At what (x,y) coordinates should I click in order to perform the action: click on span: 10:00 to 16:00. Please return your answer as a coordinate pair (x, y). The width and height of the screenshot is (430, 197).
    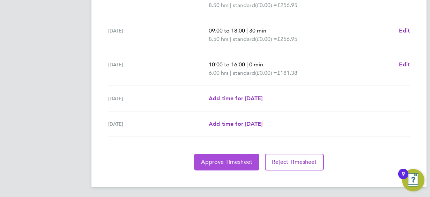
    Looking at the image, I should click on (227, 64).